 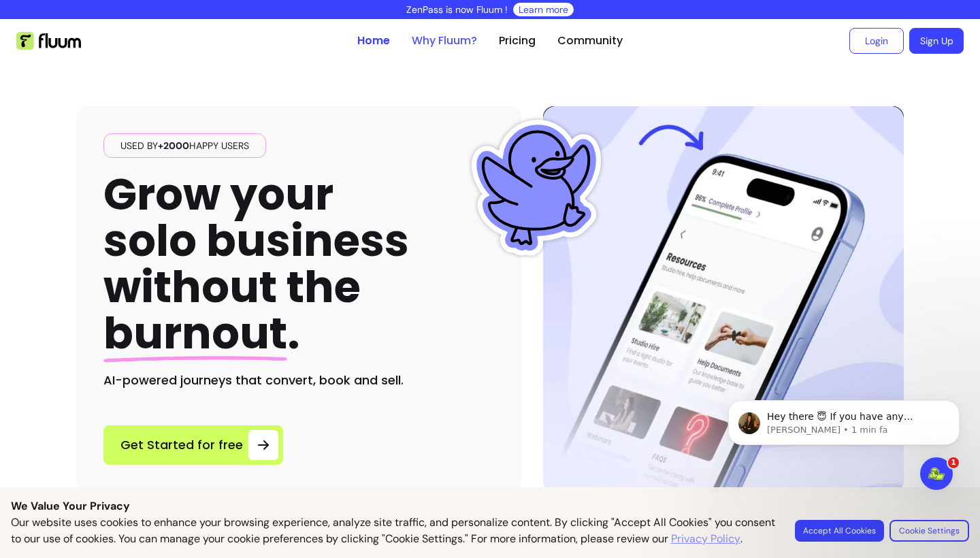 What do you see at coordinates (929, 531) in the screenshot?
I see `button: Cookie Settings` at bounding box center [929, 531].